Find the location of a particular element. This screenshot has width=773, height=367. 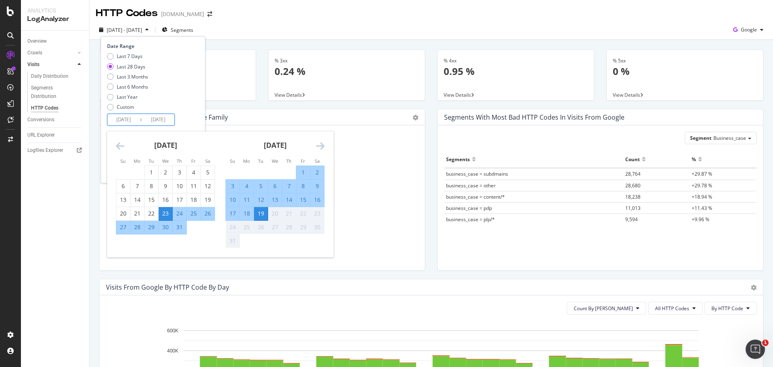

td: Choose Tuesday, July 22, 2025 as your check-out date. It’s available. is located at coordinates (151, 213).